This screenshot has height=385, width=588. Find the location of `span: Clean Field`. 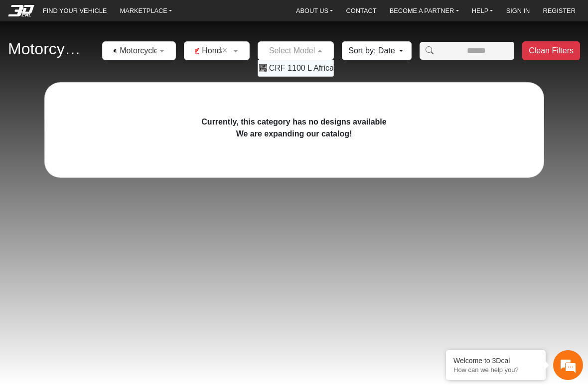

span: Clean Field is located at coordinates (226, 51).